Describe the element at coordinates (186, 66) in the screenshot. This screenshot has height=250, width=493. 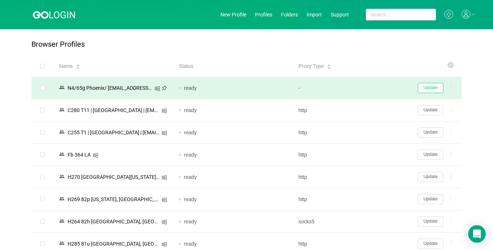
I see `span: Status` at that location.